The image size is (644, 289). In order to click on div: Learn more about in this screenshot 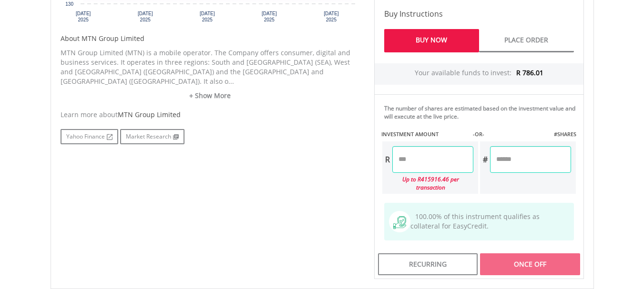, I will do `click(210, 115)`.